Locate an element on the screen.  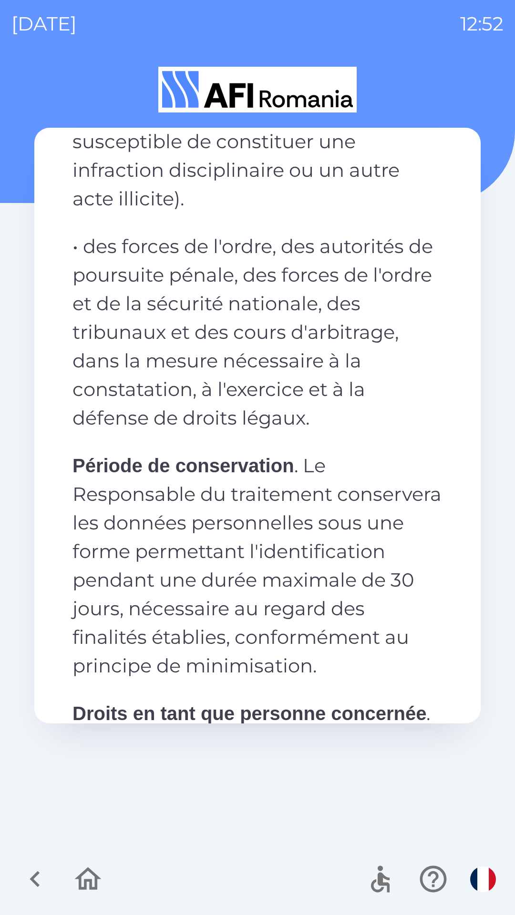
img: Logo is located at coordinates (257, 90).